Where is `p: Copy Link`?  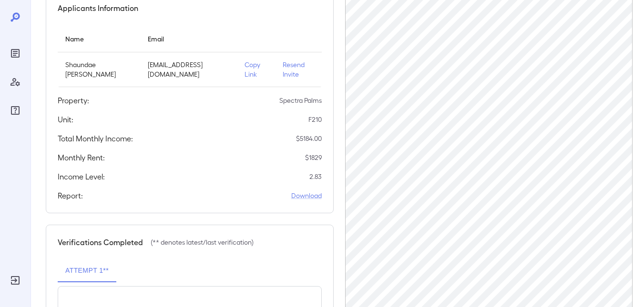
p: Copy Link is located at coordinates (256, 70).